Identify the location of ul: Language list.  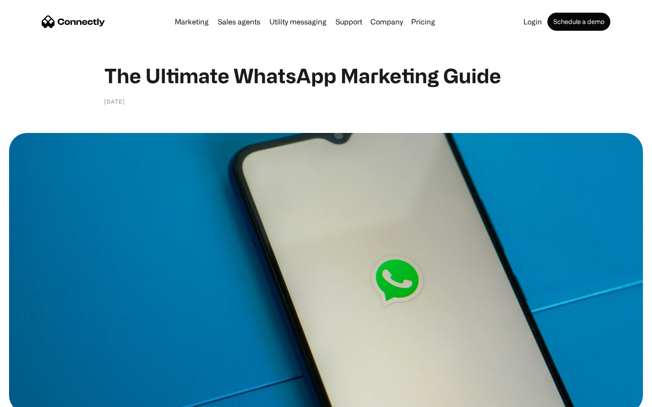
(36, 398).